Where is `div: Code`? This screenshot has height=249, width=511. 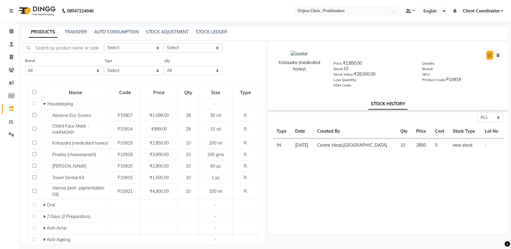 div: Code is located at coordinates (125, 92).